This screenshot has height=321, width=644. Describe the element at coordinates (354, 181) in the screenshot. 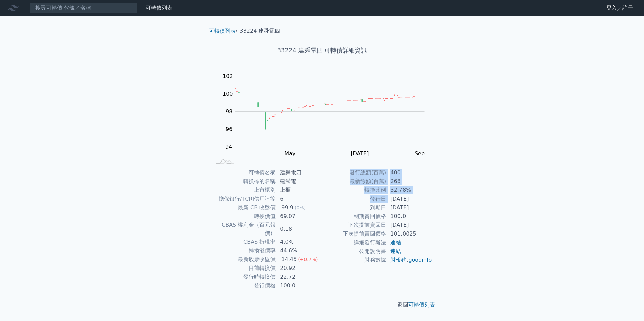

I see `td: 最新餘額(百萬)` at that location.